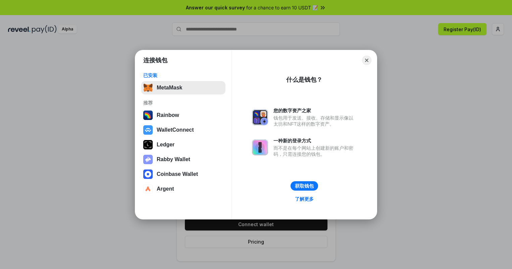 This screenshot has width=512, height=269. What do you see at coordinates (165, 189) in the screenshot?
I see `div: Argent` at bounding box center [165, 189].